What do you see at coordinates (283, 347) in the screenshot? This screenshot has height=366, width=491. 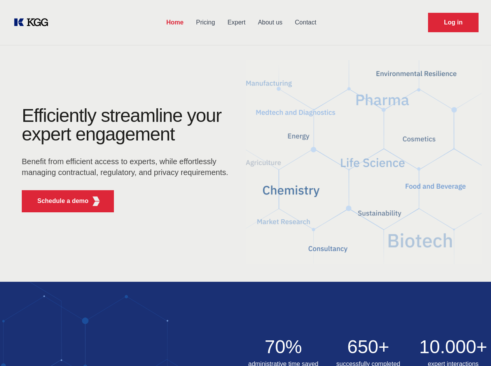 I see `h2: 70%` at bounding box center [283, 347].